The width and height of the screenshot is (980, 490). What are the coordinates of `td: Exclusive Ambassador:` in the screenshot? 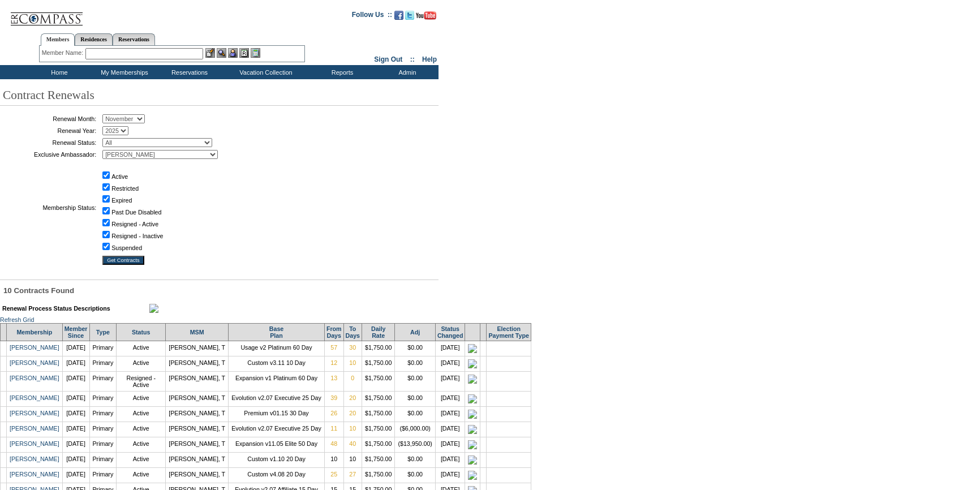 It's located at (49, 155).